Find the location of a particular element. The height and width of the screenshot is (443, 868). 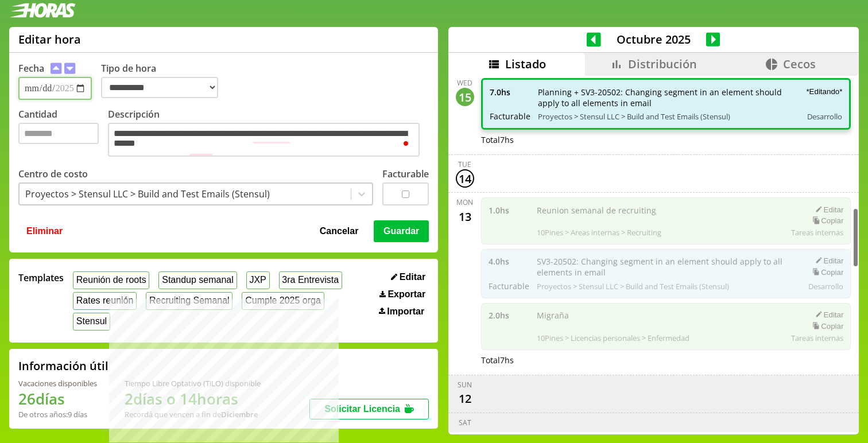

span: Cecos is located at coordinates (799, 64).